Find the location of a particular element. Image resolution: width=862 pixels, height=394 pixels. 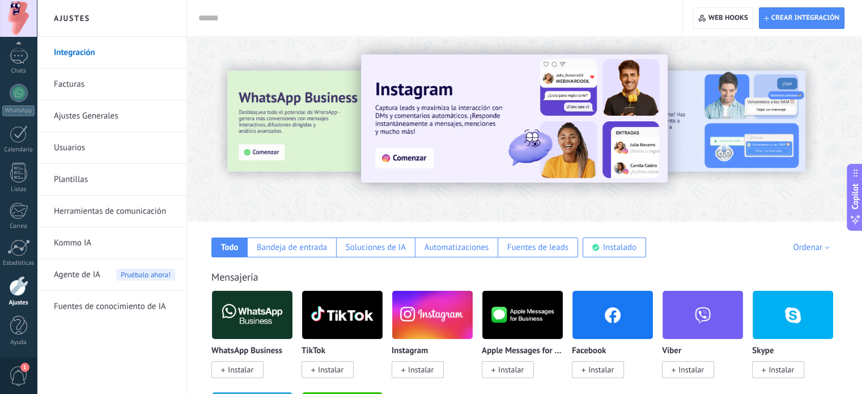

div: Listas is located at coordinates (19, 189).